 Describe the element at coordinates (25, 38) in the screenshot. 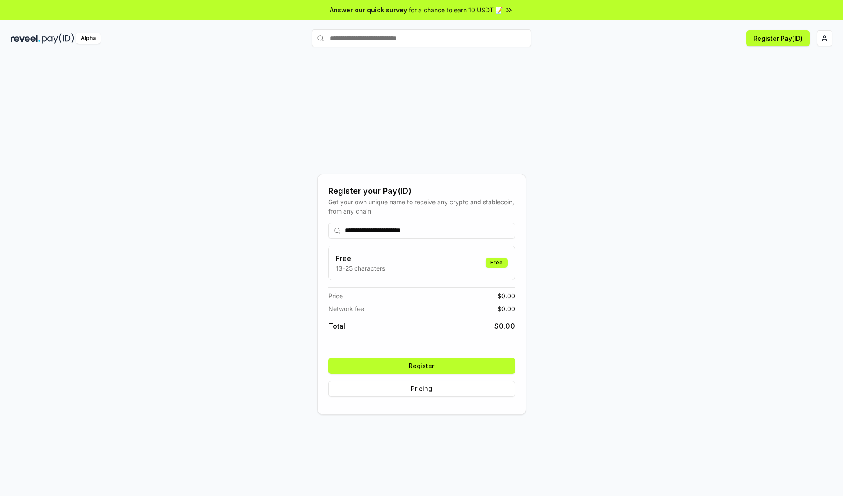

I see `img: reveel_dark` at that location.